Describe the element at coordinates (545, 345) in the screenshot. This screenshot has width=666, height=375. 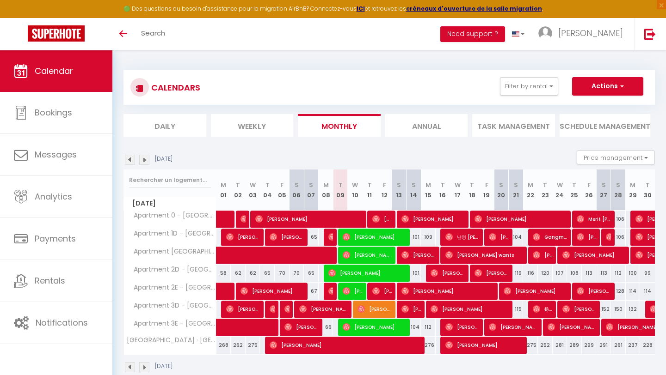
I see `div: 252` at that location.